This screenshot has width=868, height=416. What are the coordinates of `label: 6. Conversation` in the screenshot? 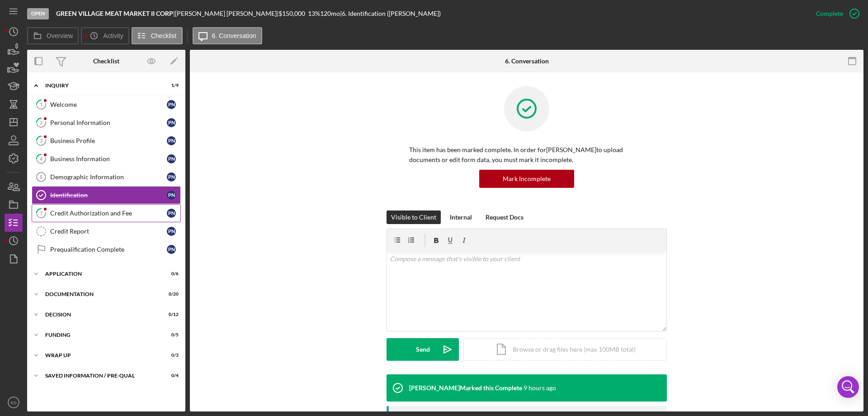 It's located at (234, 36).